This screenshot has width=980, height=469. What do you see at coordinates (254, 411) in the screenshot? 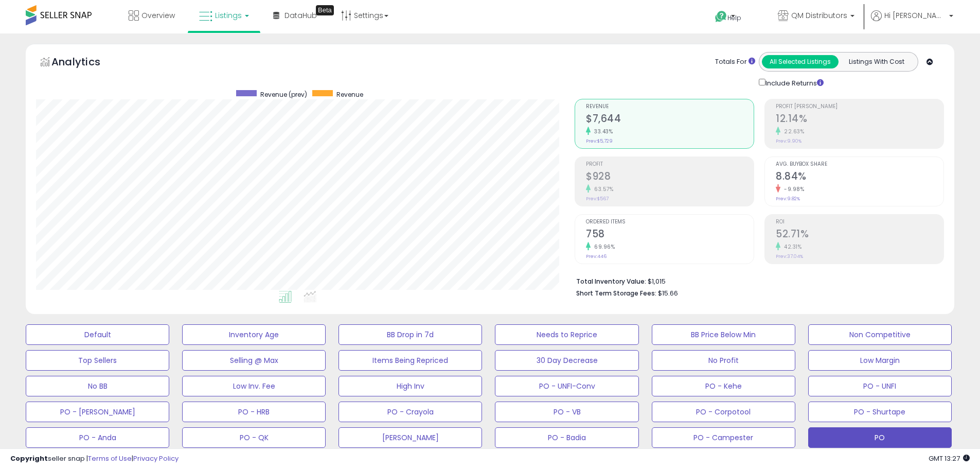
I see `button: PO - HRB` at bounding box center [254, 411].